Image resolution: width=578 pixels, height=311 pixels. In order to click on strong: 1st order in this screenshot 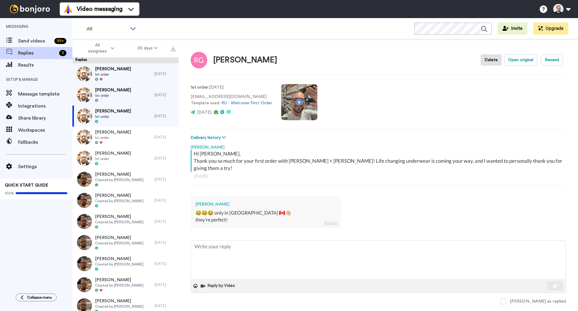, I will do `click(199, 87)`.